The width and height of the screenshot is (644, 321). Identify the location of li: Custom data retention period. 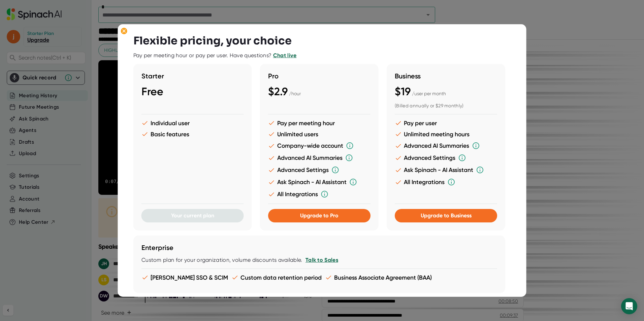
(276, 277).